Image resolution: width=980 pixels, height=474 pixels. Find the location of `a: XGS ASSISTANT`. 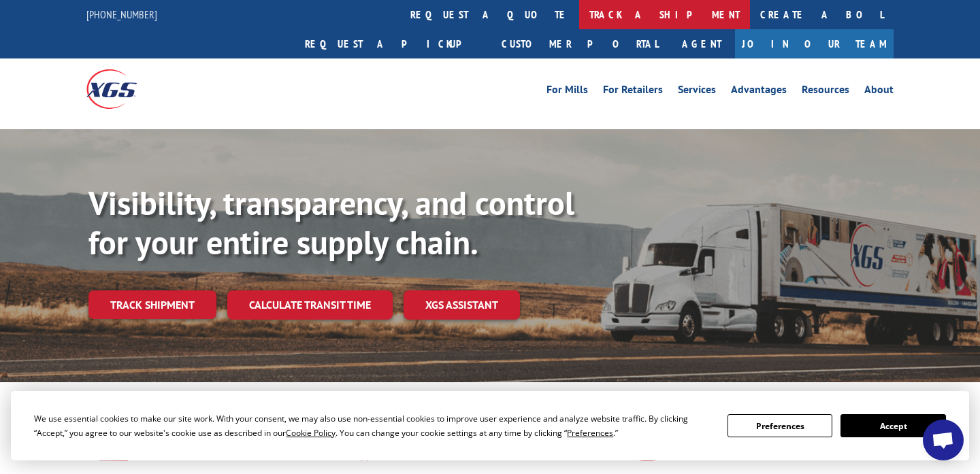

a: XGS ASSISTANT is located at coordinates (461, 304).